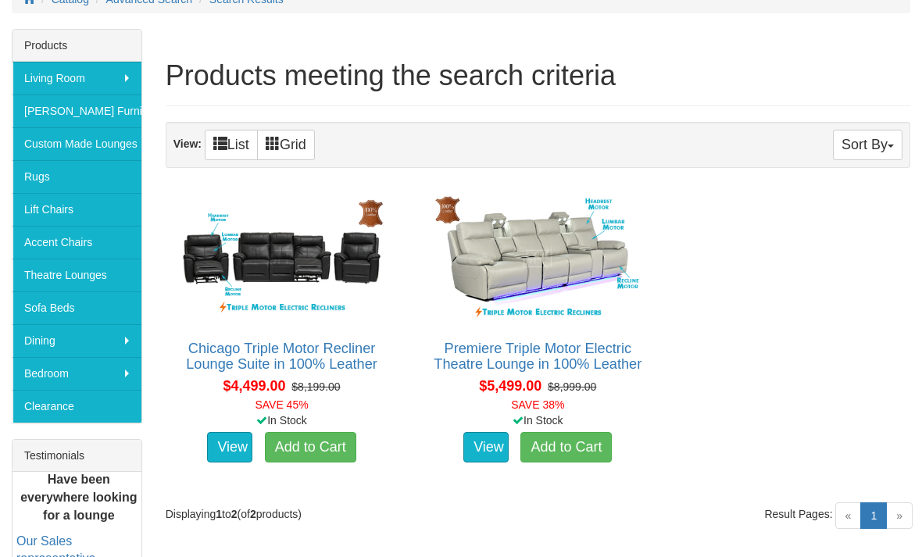 Image resolution: width=922 pixels, height=557 pixels. Describe the element at coordinates (77, 455) in the screenshot. I see `div: Testimonials` at that location.